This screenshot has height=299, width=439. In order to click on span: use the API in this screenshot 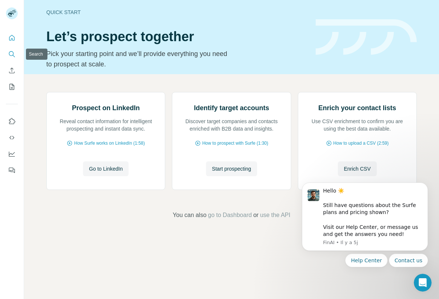, I will do `click(276, 215)`.